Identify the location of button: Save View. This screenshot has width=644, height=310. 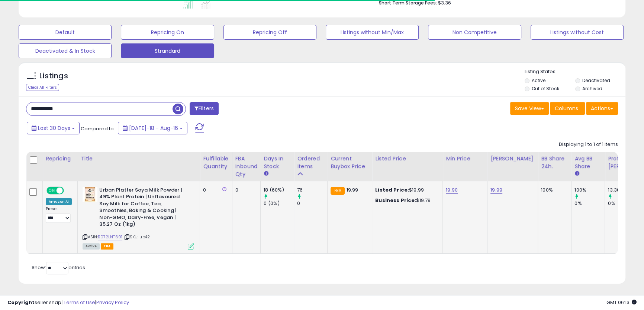
(529, 108).